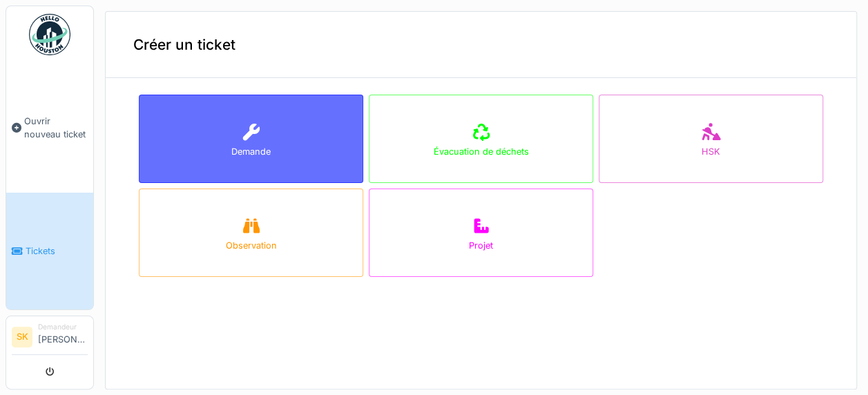  What do you see at coordinates (481, 45) in the screenshot?
I see `div: Créer un ticket` at bounding box center [481, 45].